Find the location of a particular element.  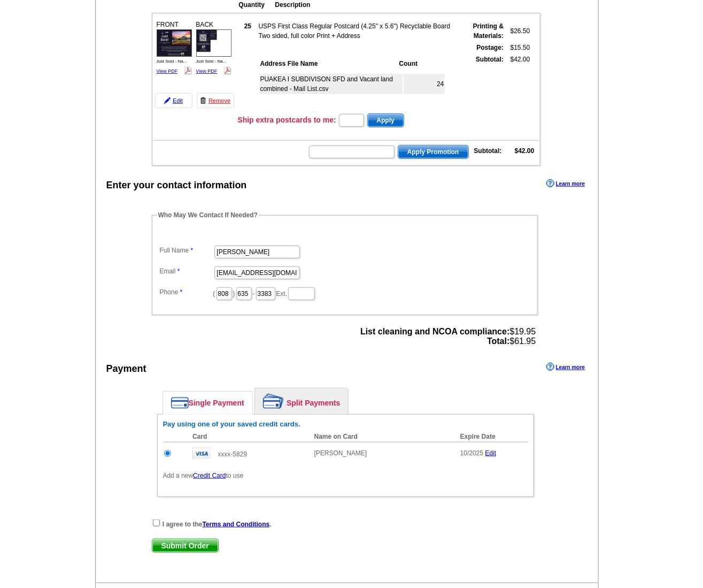

th: Card is located at coordinates (248, 436).